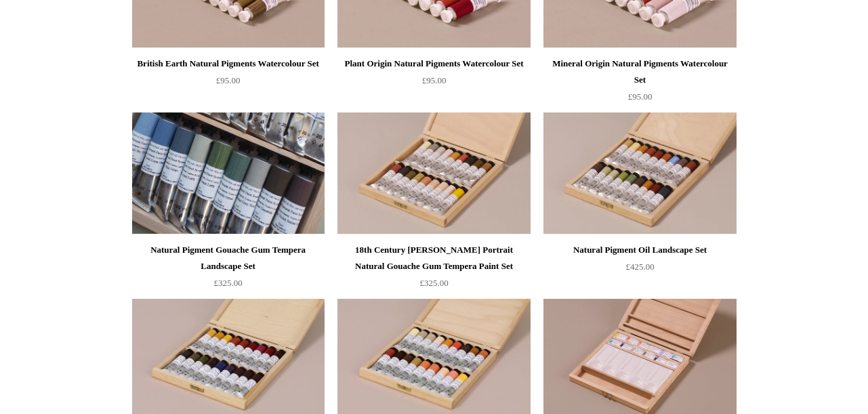 The width and height of the screenshot is (868, 414). I want to click on img: Natural Pigment Oil Landscape Set, so click(639, 174).